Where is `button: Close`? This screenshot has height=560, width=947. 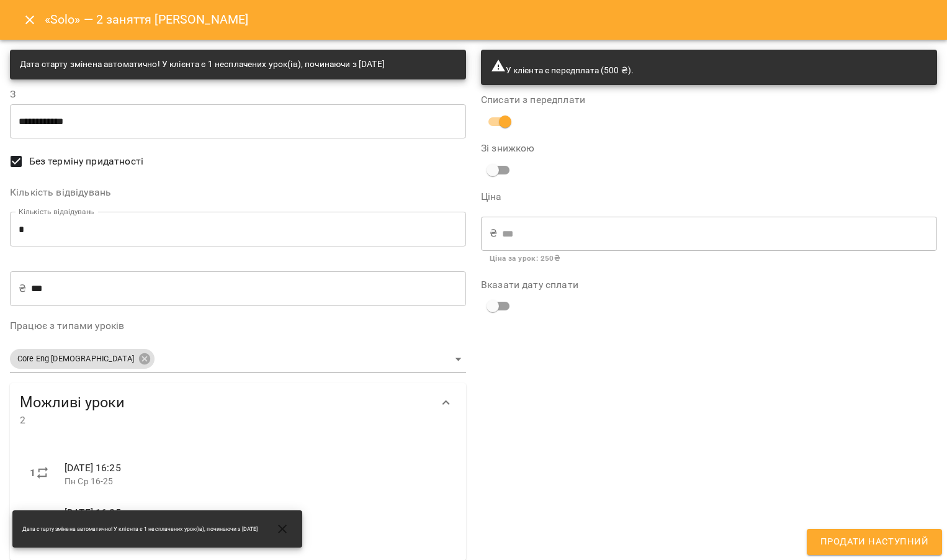
button: Close is located at coordinates (30, 20).